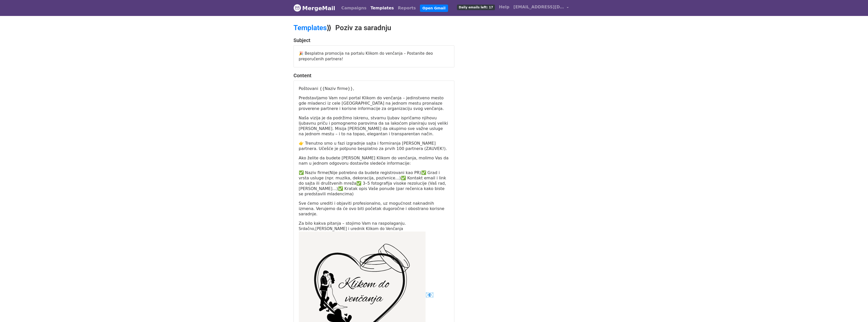  I want to click on p: Sve ćemo urediti i objaviti profesionalno, uz mogućnost naknadnih izmena. Verujemo da će ovo biti..., so click(374, 209).